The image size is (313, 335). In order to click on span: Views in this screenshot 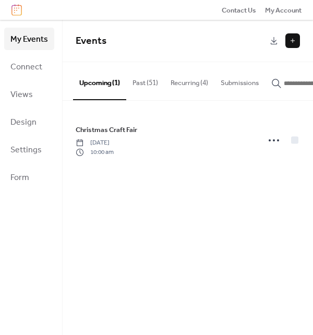, I will do `click(21, 95)`.